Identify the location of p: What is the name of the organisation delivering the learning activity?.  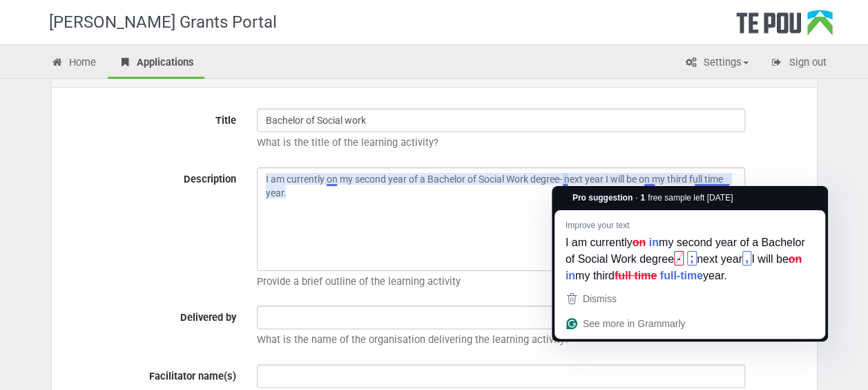
(528, 339).